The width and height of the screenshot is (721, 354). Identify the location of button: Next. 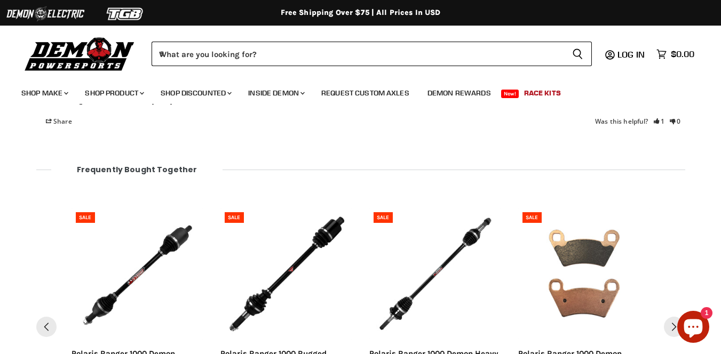
(674, 327).